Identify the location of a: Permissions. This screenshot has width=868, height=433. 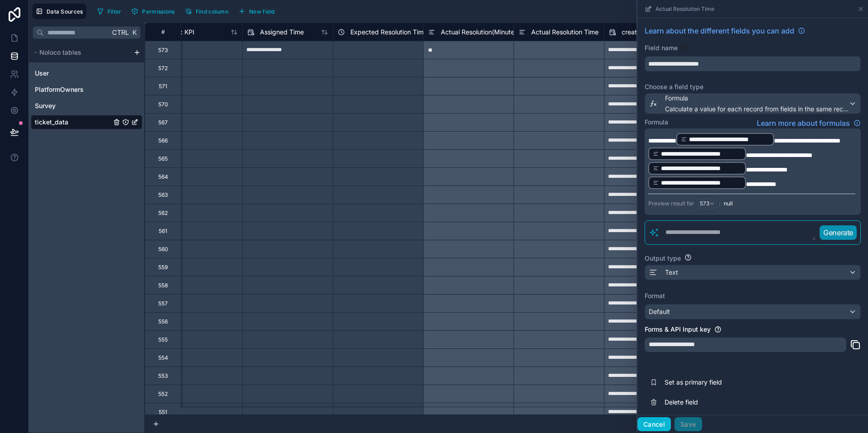
(155, 12).